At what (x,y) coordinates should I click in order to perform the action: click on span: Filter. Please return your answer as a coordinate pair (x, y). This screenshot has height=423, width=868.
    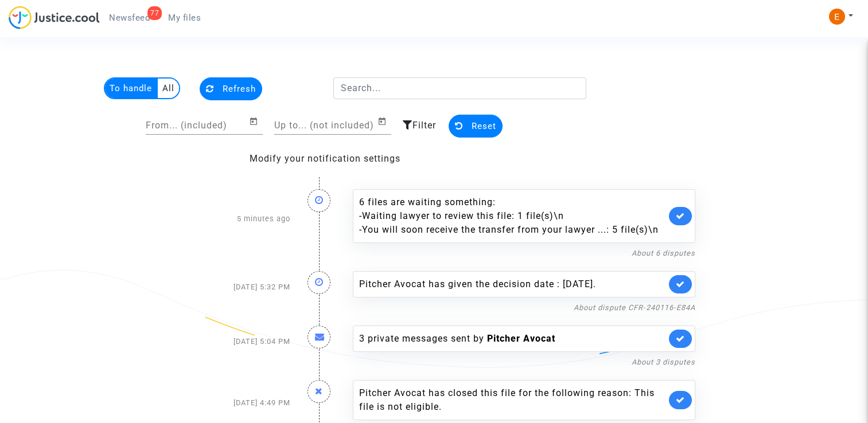
    Looking at the image, I should click on (424, 125).